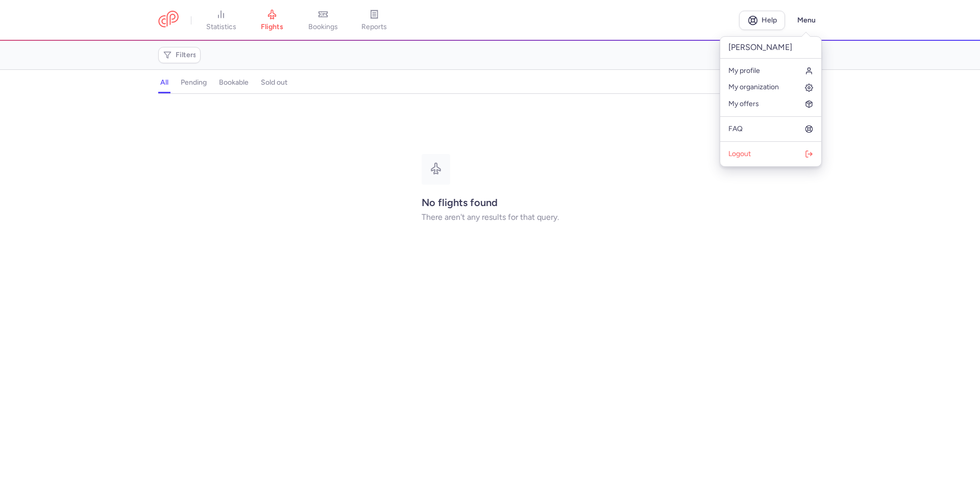 The image size is (980, 482). What do you see at coordinates (744, 104) in the screenshot?
I see `span: My offers` at bounding box center [744, 104].